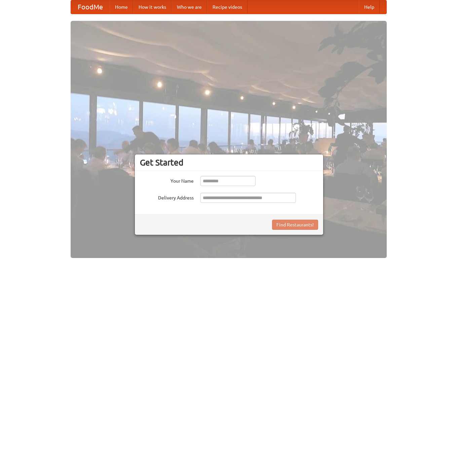  What do you see at coordinates (167, 180) in the screenshot?
I see `label: Your Name` at bounding box center [167, 180].